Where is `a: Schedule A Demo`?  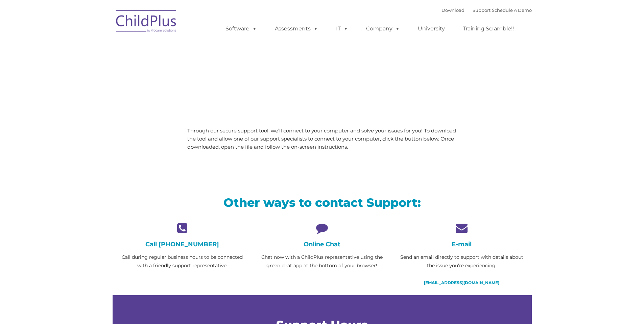 a: Schedule A Demo is located at coordinates (512, 10).